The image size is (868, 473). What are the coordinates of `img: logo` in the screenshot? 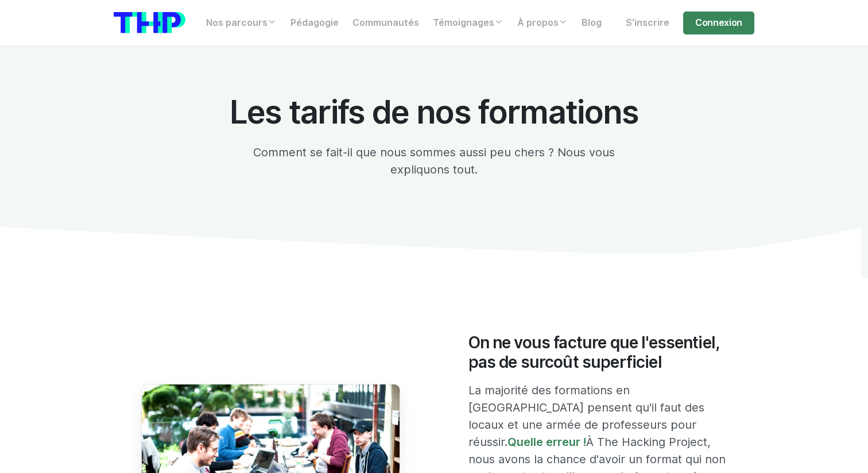 It's located at (149, 23).